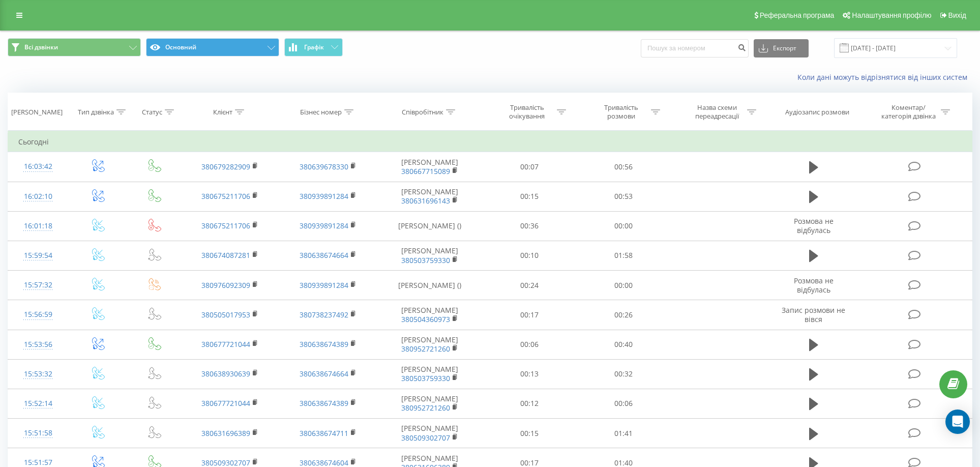  Describe the element at coordinates (96, 112) in the screenshot. I see `div: Тип дзвінка` at that location.